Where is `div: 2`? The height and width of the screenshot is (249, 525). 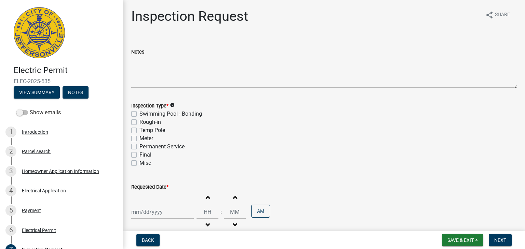
div: 2 is located at coordinates (11, 152).